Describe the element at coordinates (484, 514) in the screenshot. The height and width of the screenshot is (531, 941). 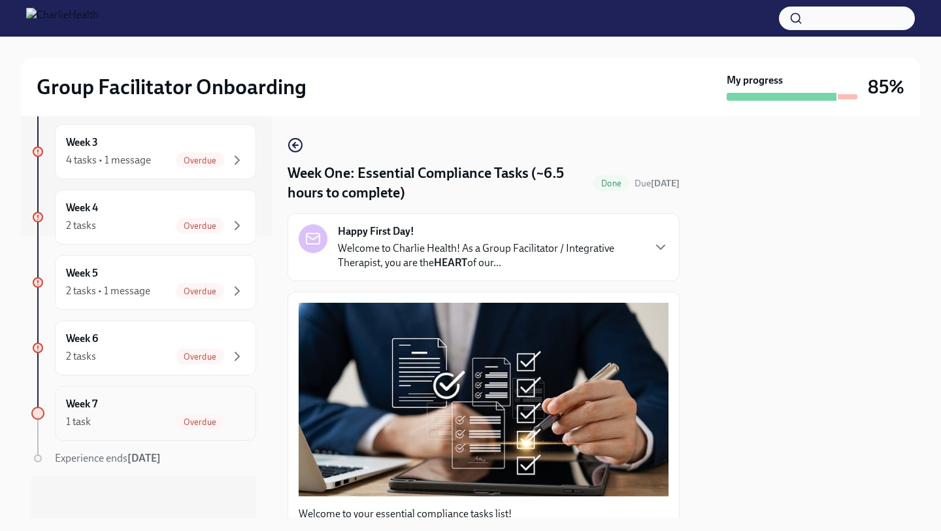
I see `p: Welcome to your essential compliance tasks list!` at that location.